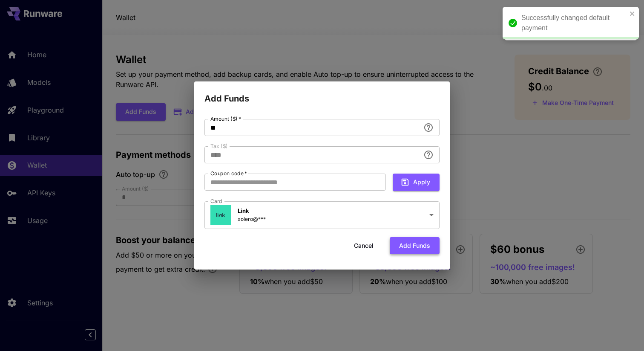  Describe the element at coordinates (364, 246) in the screenshot. I see `button: Cancel` at that location.